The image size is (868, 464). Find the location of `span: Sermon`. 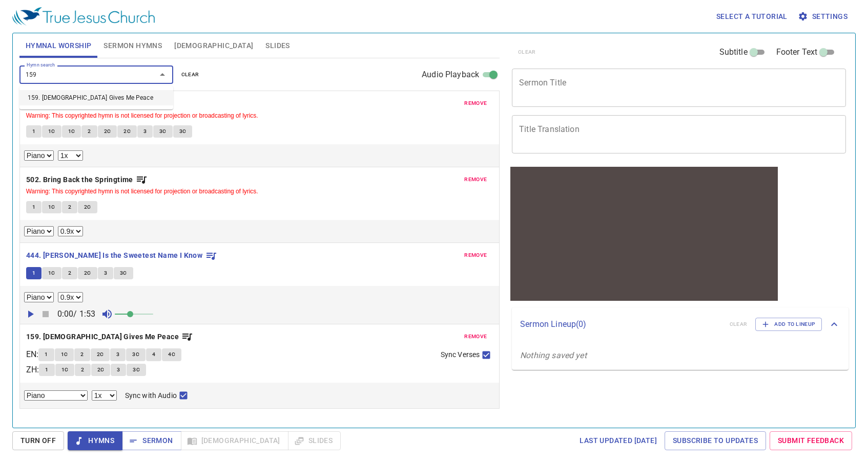

span: Sermon is located at coordinates (151, 441).